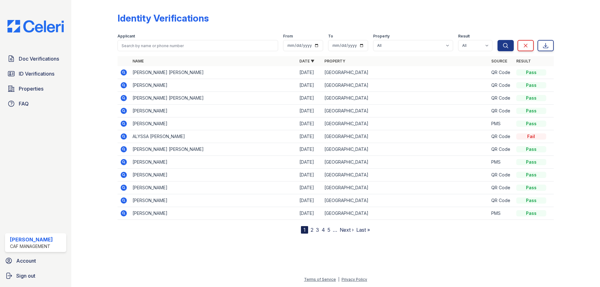  Describe the element at coordinates (323, 230) in the screenshot. I see `a: 4` at that location.